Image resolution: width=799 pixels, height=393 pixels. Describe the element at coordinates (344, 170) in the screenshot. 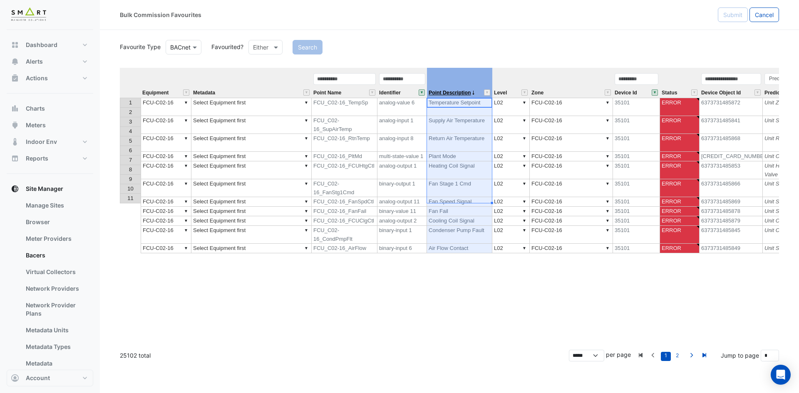

I see `td: FCU_C02-16_FCUHtgCtl` at that location.